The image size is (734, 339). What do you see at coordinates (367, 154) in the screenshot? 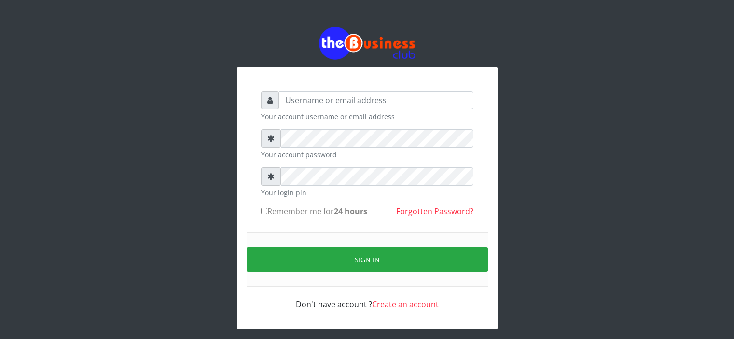
I see `small: Your account password` at bounding box center [367, 154].